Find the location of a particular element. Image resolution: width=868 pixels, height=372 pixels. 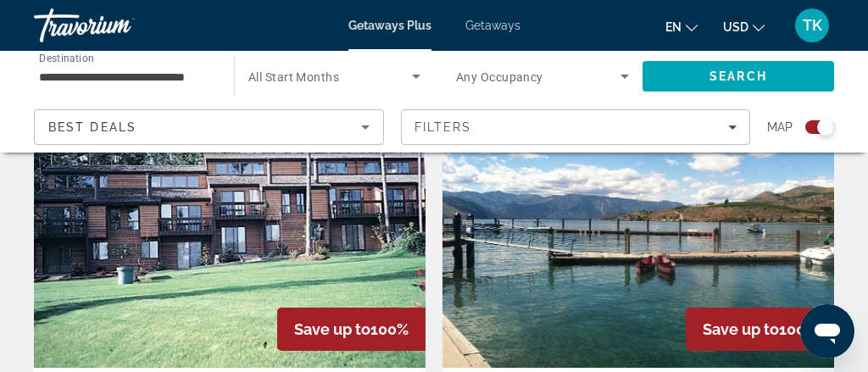

span: en is located at coordinates (673, 28).